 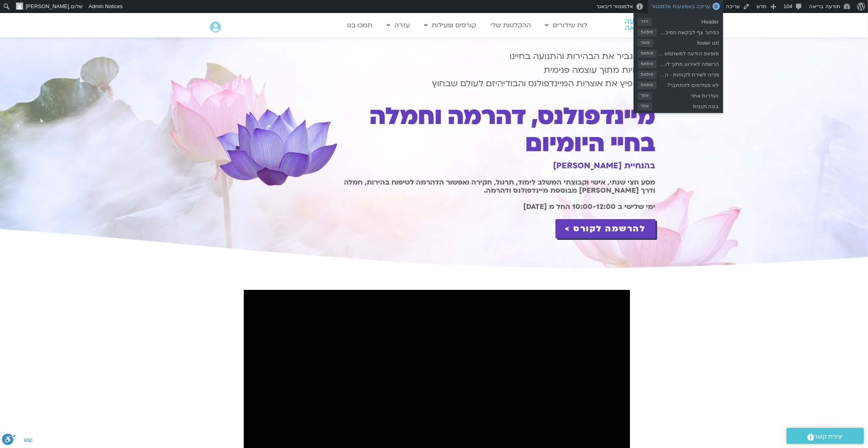 What do you see at coordinates (688, 84) in the screenshot?
I see `span: לא מצליחים להתחבר?` at bounding box center [688, 84].